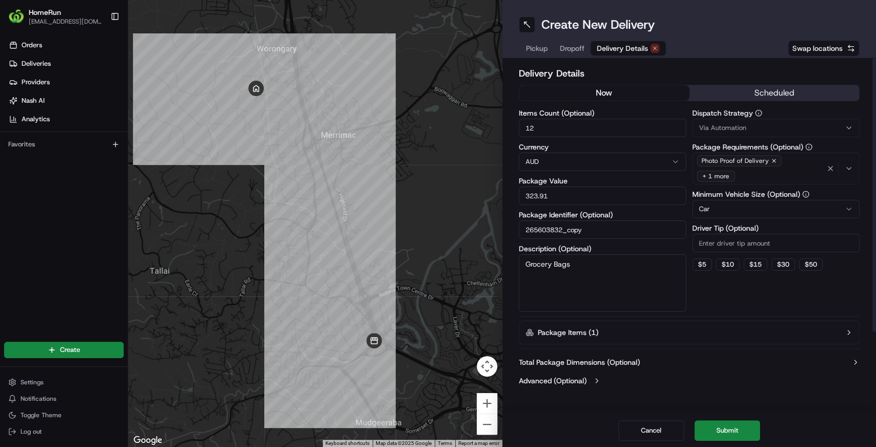  What do you see at coordinates (66, 82) in the screenshot?
I see `a: Providers` at bounding box center [66, 82].